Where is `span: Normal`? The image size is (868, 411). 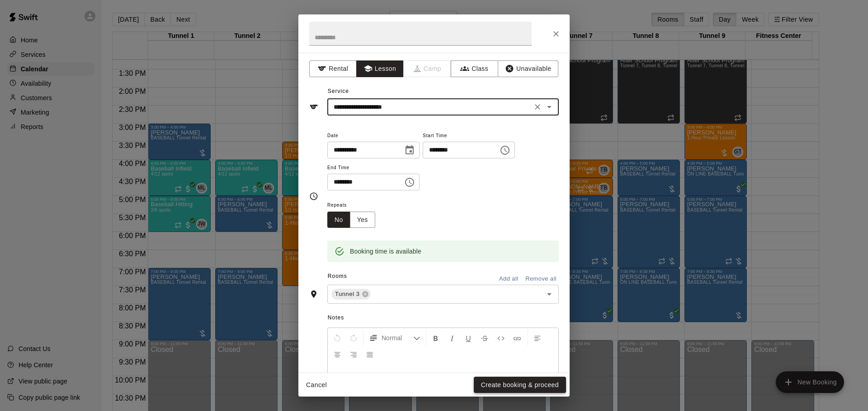
span: Normal is located at coordinates (397, 338).